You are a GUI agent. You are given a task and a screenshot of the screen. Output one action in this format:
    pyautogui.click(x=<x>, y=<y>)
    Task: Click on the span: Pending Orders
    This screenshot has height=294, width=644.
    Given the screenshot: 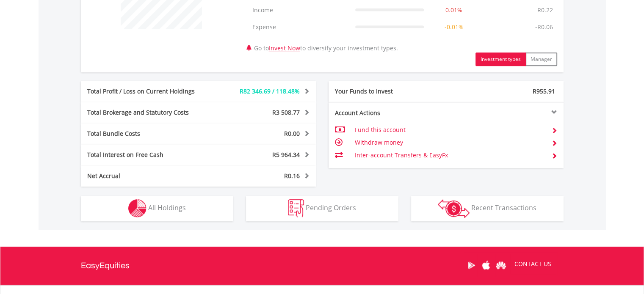 What is the action you would take?
    pyautogui.click(x=331, y=208)
    